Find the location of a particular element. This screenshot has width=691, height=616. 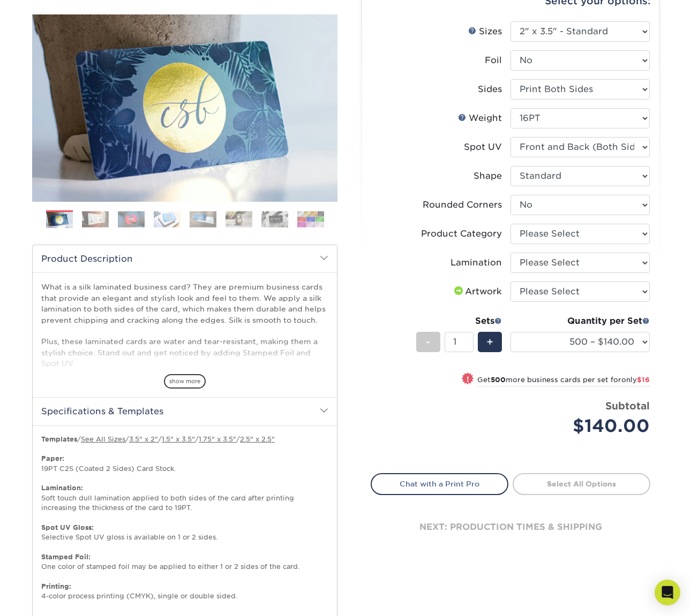

div: Sides is located at coordinates (489, 89).